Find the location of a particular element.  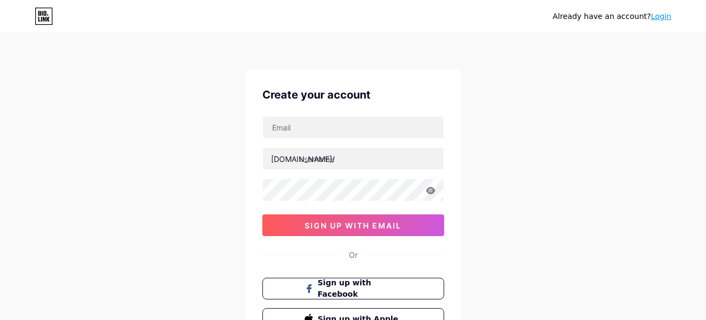

a: Login is located at coordinates (661, 16).